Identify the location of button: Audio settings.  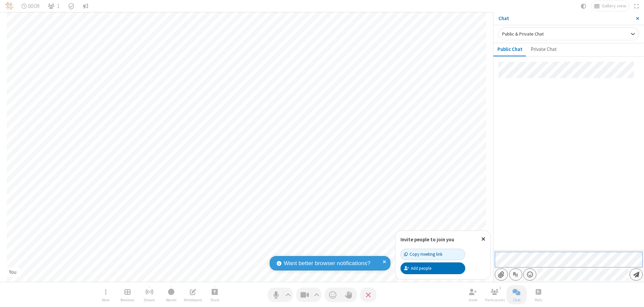
(289, 295).